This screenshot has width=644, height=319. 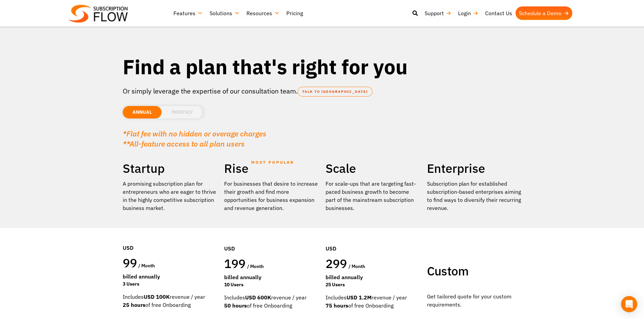 What do you see at coordinates (170, 284) in the screenshot?
I see `div: 3 Users` at bounding box center [170, 284].